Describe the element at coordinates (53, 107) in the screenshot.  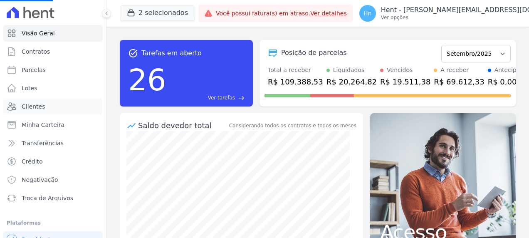
I see `a: Clientes` at that location.